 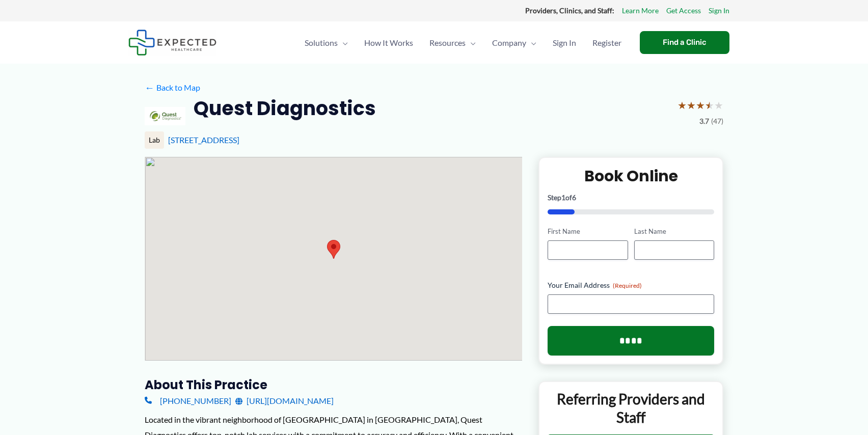 What do you see at coordinates (172, 43) in the screenshot?
I see `img: Expected Healthcare Logo - side, dark font, small` at bounding box center [172, 43].